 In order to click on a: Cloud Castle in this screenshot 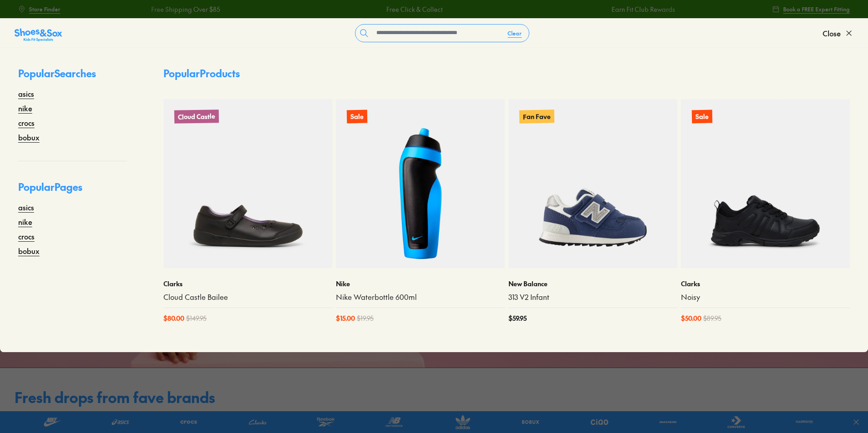, I will do `click(248, 184)`.